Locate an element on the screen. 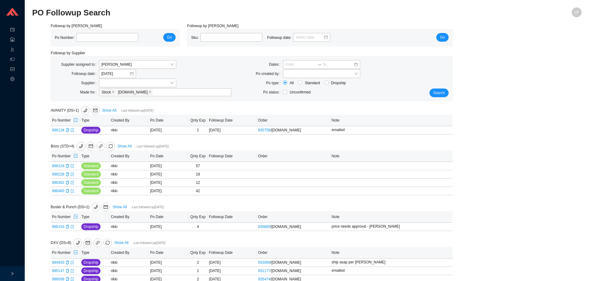 The image size is (589, 281). span: Layla Pincus is located at coordinates (137, 65).